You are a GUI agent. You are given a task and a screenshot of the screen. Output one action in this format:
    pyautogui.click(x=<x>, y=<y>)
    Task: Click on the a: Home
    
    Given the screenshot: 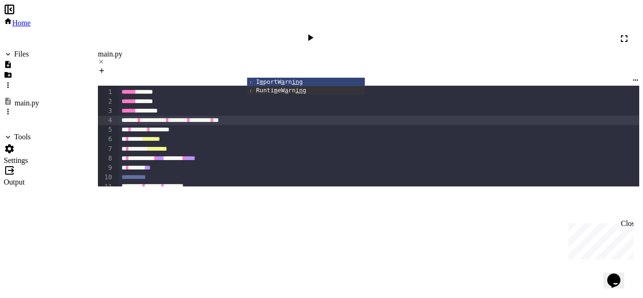 What is the action you would take?
    pyautogui.click(x=17, y=23)
    